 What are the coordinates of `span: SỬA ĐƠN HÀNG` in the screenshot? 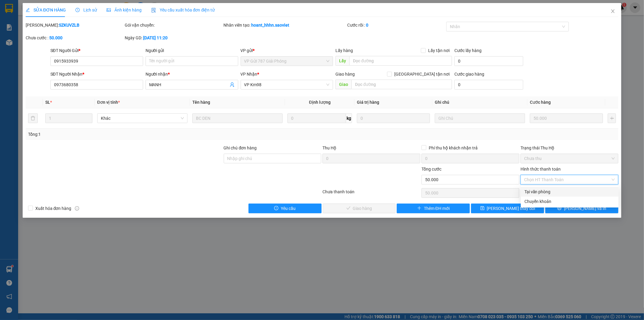 It's located at (46, 10).